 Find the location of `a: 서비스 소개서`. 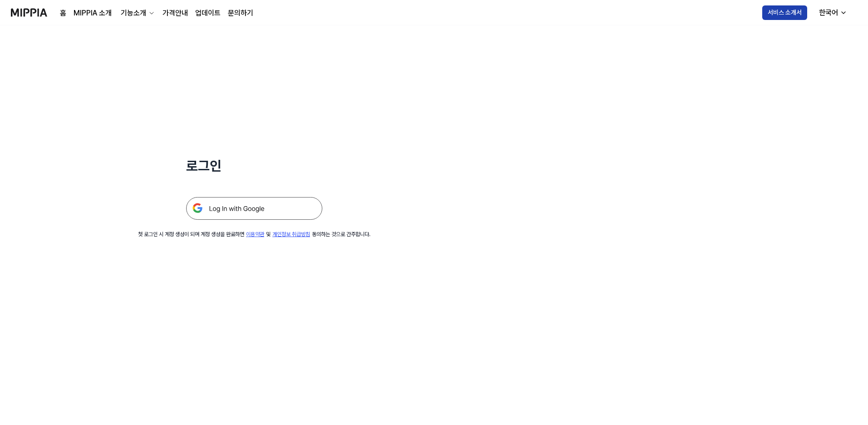

a: 서비스 소개서 is located at coordinates (784, 13).